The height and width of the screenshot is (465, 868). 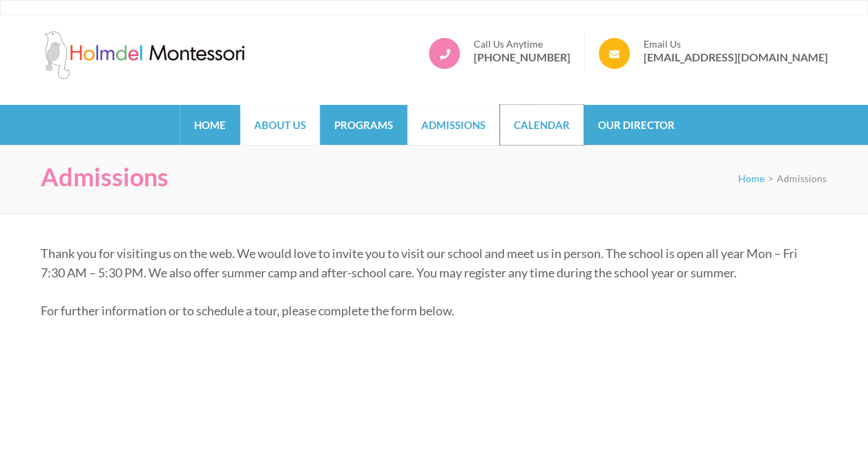 I want to click on a: Calendar, so click(x=542, y=125).